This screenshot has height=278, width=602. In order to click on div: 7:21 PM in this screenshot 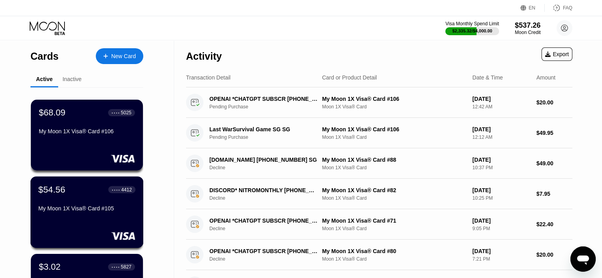, I will do `click(501, 259)`.